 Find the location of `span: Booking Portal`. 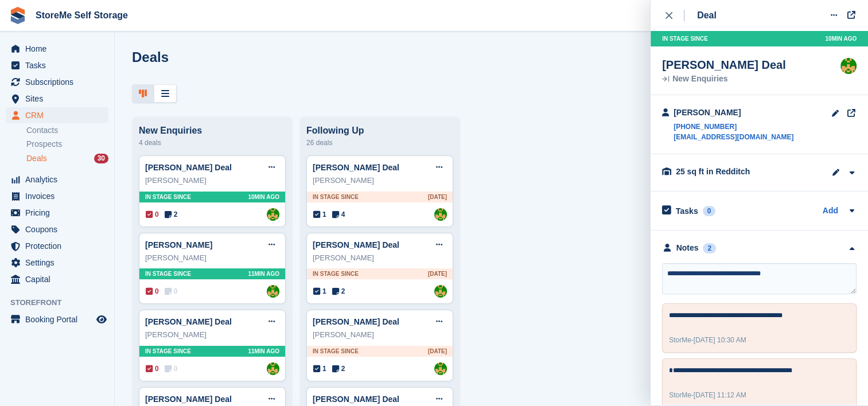

span: Booking Portal is located at coordinates (60, 320).